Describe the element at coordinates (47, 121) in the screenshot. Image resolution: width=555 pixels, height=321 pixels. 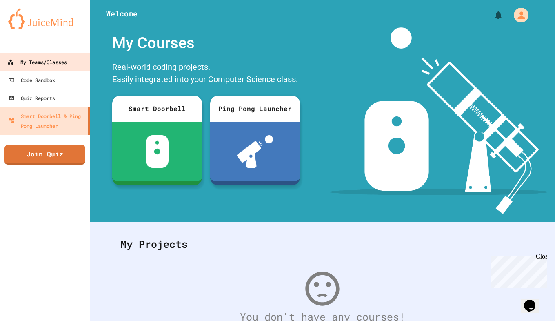
I see `div: Smart Doorbell & Ping Pong Launcher` at that location.